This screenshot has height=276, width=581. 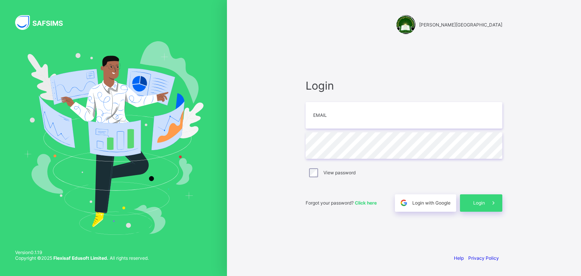 I want to click on span: Login with Google, so click(x=431, y=203).